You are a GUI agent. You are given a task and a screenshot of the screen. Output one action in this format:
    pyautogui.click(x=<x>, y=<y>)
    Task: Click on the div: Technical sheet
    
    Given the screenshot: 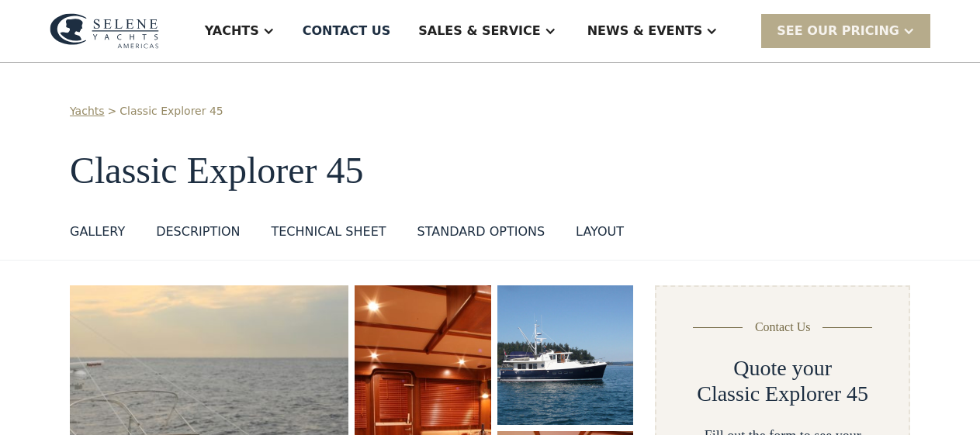 What is the action you would take?
    pyautogui.click(x=329, y=232)
    